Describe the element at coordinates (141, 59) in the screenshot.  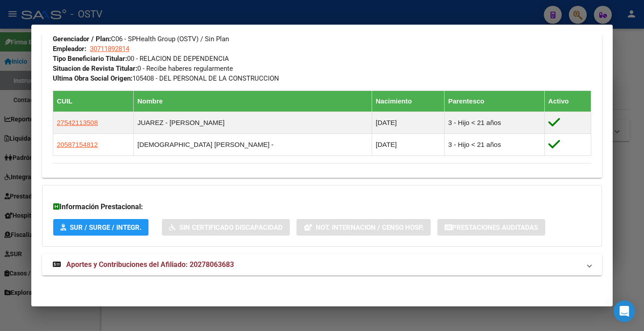
I see `span: 00 - RELACION DE DEPENDENCIA` at that location.